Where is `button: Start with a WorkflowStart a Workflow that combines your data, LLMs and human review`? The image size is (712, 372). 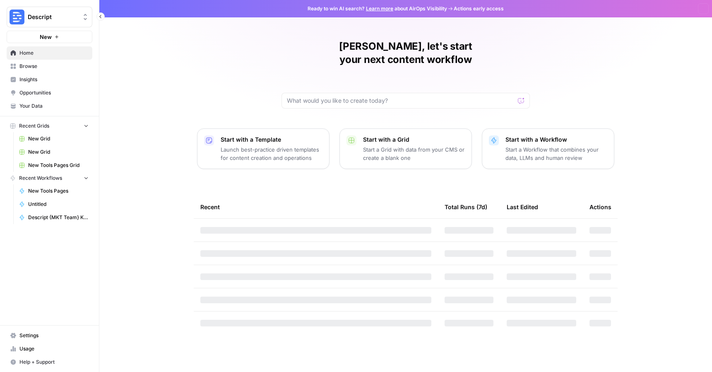
button: Start with a WorkflowStart a Workflow that combines your data, LLMs and human review is located at coordinates (548, 149).